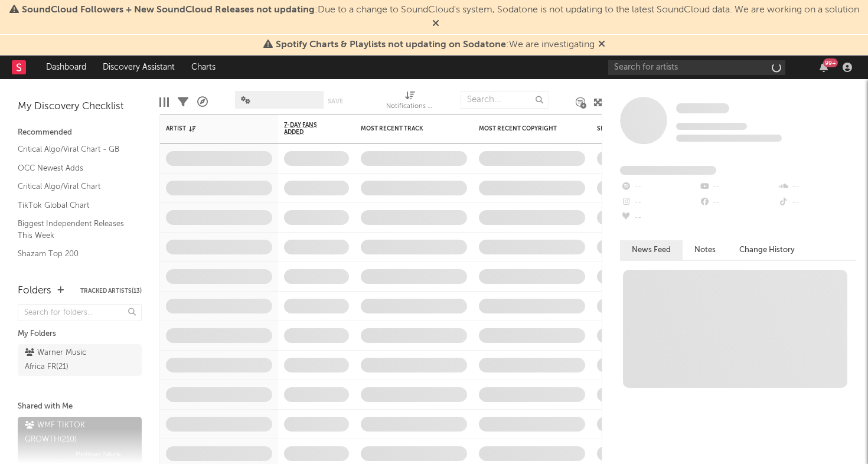  What do you see at coordinates (74, 149) in the screenshot?
I see `a: Critical Algo/Viral Chart - GB` at bounding box center [74, 149].